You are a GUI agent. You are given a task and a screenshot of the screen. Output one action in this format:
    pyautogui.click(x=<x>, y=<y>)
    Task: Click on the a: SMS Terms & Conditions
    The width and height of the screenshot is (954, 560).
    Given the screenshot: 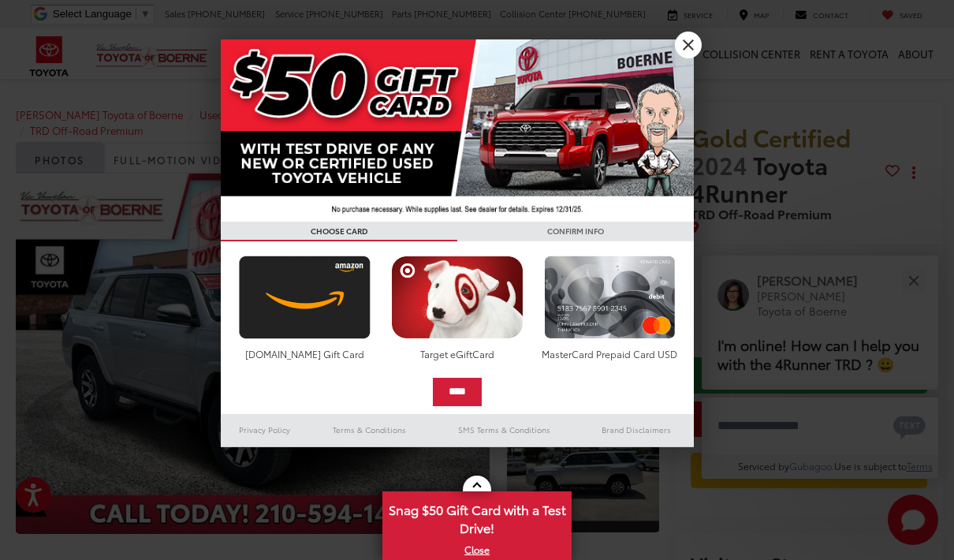 What is the action you would take?
    pyautogui.click(x=504, y=430)
    